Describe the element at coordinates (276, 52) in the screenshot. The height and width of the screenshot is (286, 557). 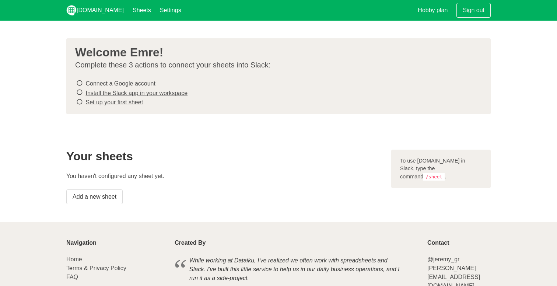
I see `h3: Welcome Emre!` at that location.